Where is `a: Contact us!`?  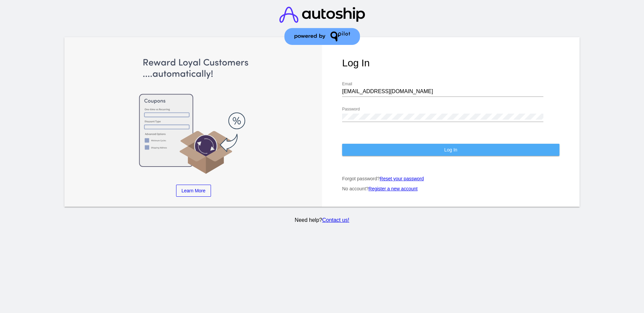 a: Contact us! is located at coordinates (335, 219).